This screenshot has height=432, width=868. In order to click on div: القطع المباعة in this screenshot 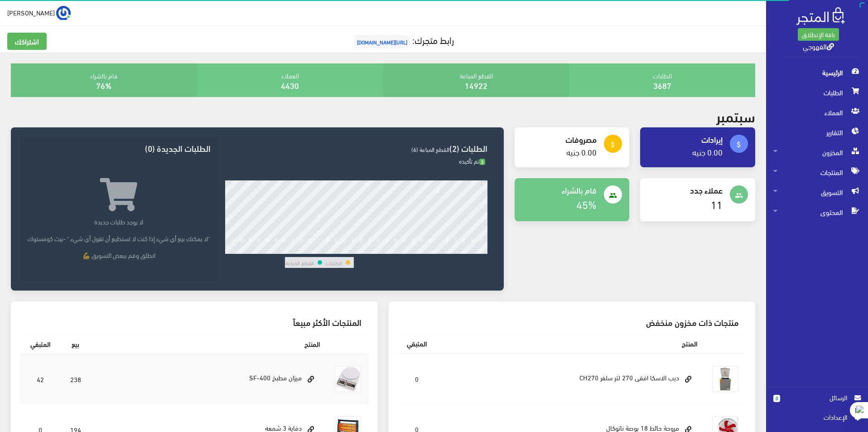, I will do `click(476, 80)`.